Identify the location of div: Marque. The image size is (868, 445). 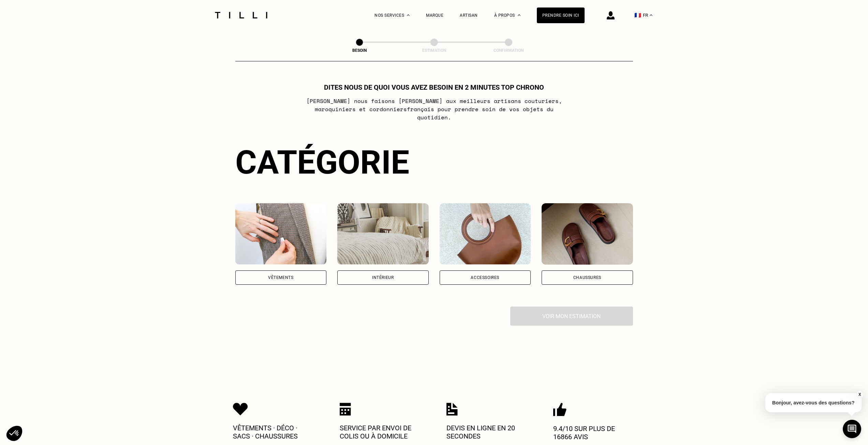
(435, 15).